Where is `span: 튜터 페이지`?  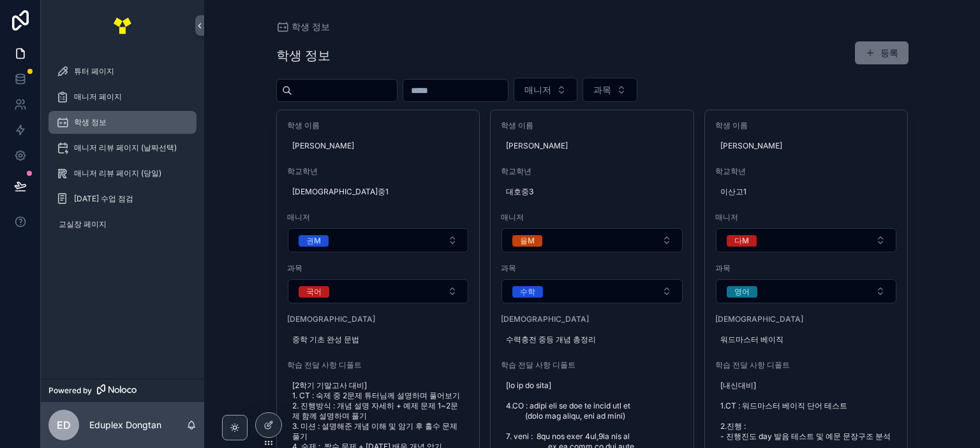 span: 튜터 페이지 is located at coordinates (94, 72).